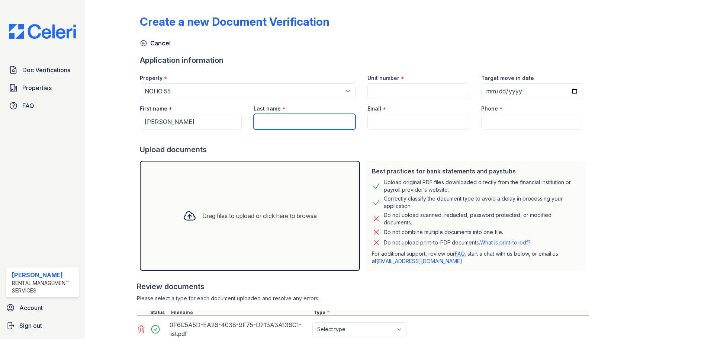  I want to click on p: For additional support, review our , start a chat with us below, or email us at, so click(476, 257).